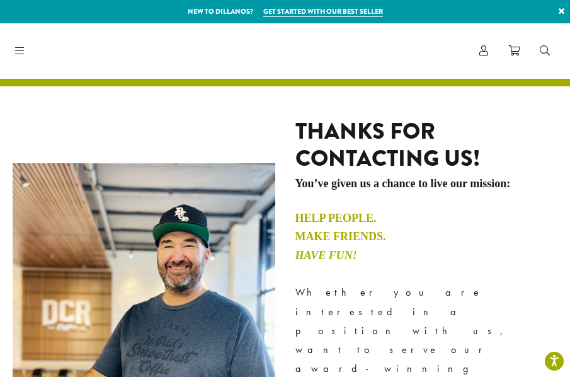 Image resolution: width=570 pixels, height=377 pixels. What do you see at coordinates (426, 219) in the screenshot?
I see `h4: Help People.` at bounding box center [426, 219].